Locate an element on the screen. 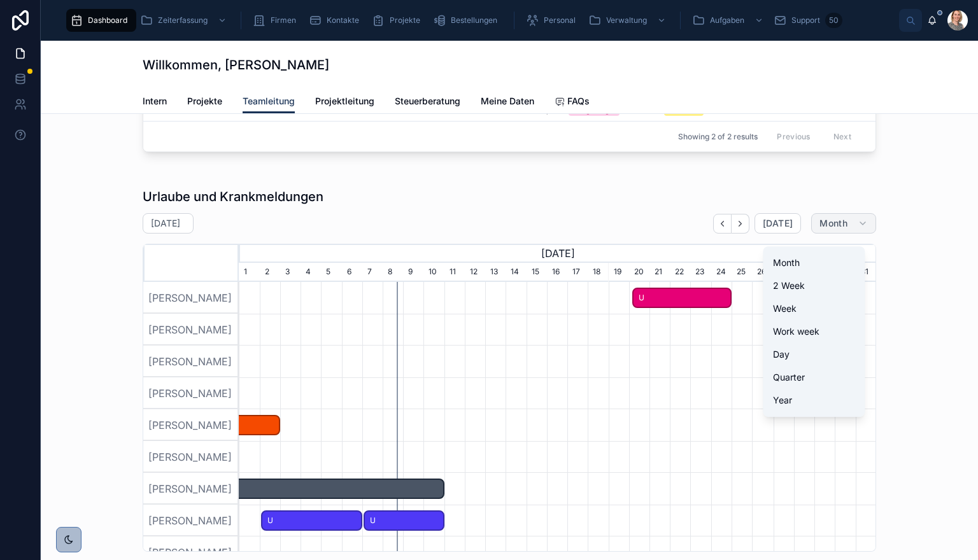 This screenshot has height=560, width=978. div: 16 is located at coordinates (557, 272).